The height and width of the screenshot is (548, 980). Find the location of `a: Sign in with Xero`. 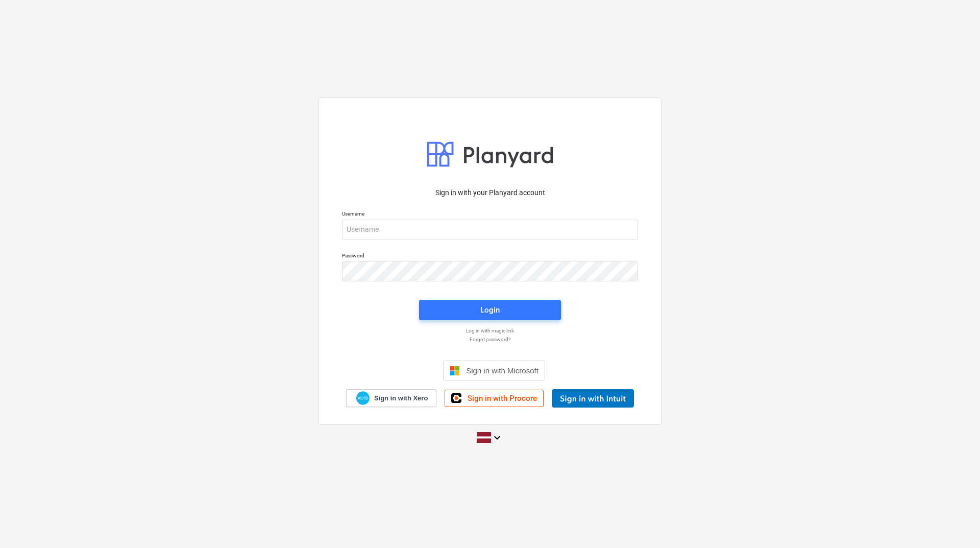

a: Sign in with Xero is located at coordinates (392, 398).